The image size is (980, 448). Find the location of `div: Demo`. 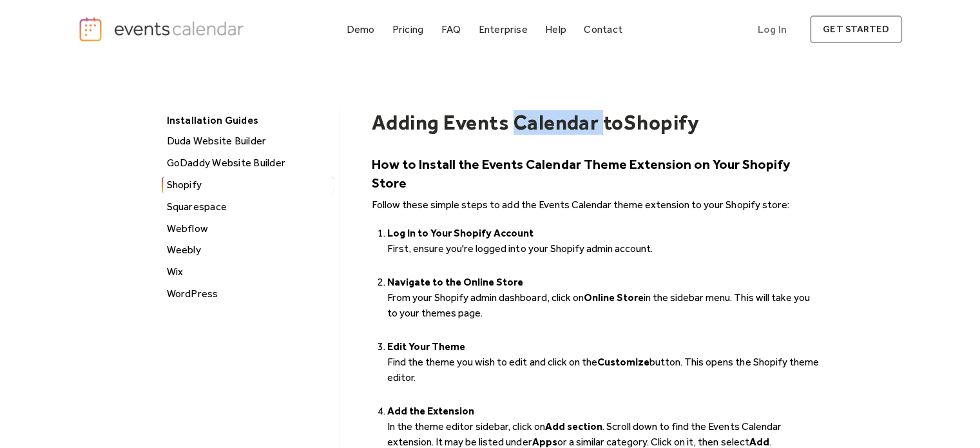

div: Demo is located at coordinates (361, 29).